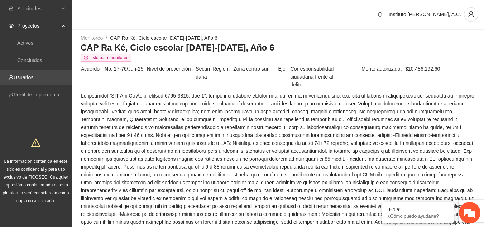 The height and width of the screenshot is (227, 484). Describe the element at coordinates (417, 209) in the screenshot. I see `div: ¡Hola!` at that location.